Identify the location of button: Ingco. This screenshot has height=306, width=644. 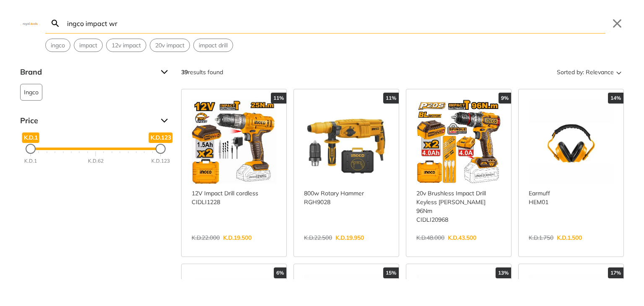
(31, 92).